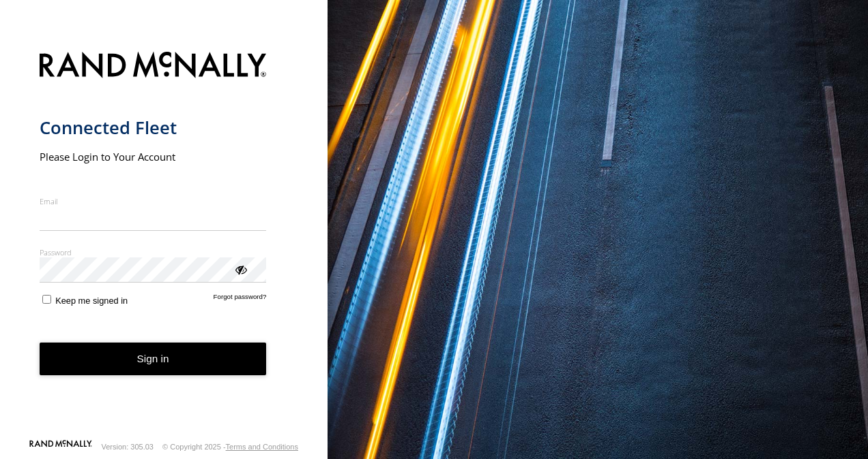  Describe the element at coordinates (164, 241) in the screenshot. I see `form: main` at that location.